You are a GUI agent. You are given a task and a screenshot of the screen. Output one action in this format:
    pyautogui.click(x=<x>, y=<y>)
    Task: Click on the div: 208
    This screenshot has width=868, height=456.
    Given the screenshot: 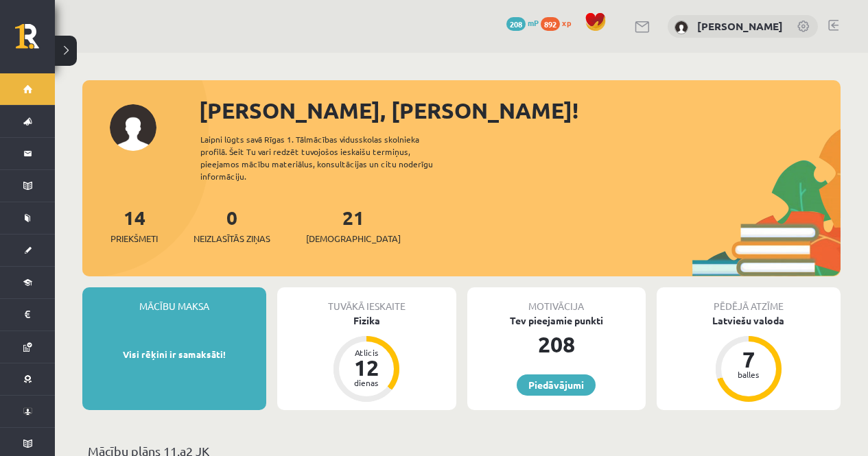 What is the action you would take?
    pyautogui.click(x=556, y=344)
    